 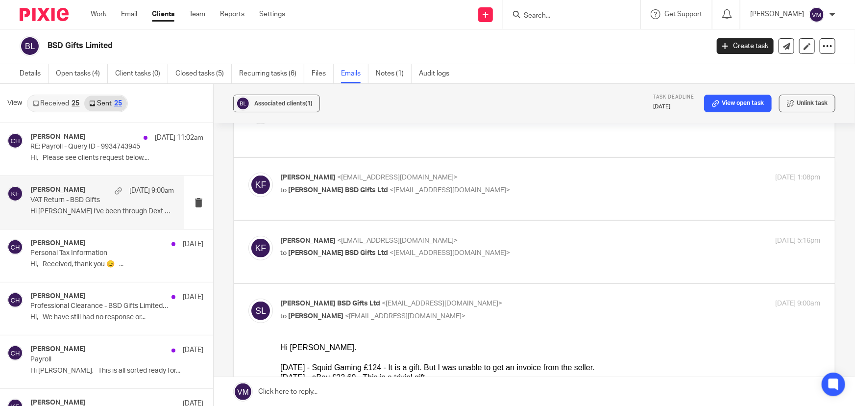 What do you see at coordinates (281, 247) in the screenshot?
I see `a: : Please note that once we receive bookkeeping information, it will be handled with care within 5...` at bounding box center [281, 247].